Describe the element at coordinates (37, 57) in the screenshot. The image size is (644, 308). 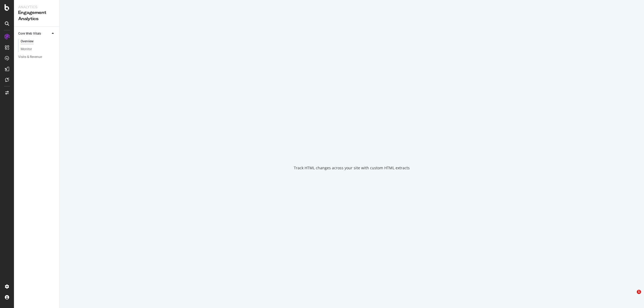
I see `a: Visits & Revenue` at that location.